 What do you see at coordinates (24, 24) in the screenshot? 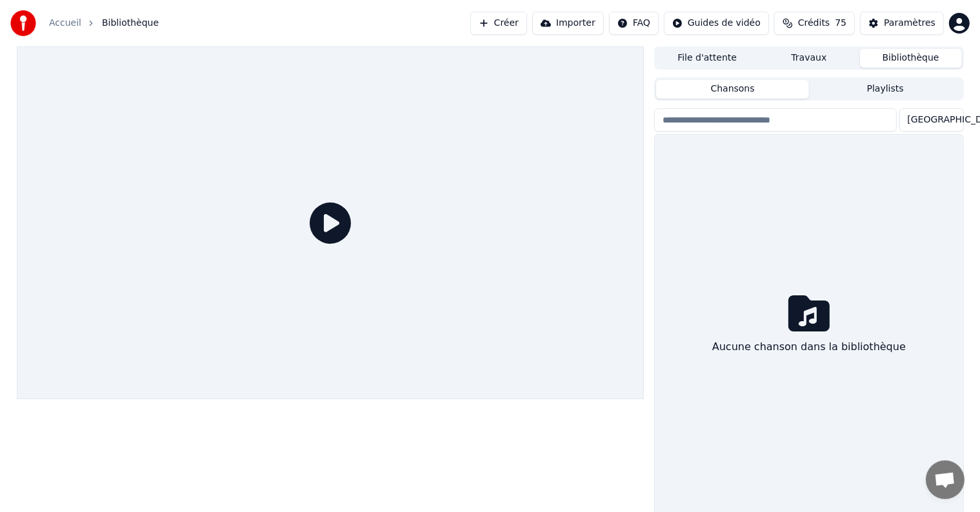
I see `img: youka` at bounding box center [24, 24].